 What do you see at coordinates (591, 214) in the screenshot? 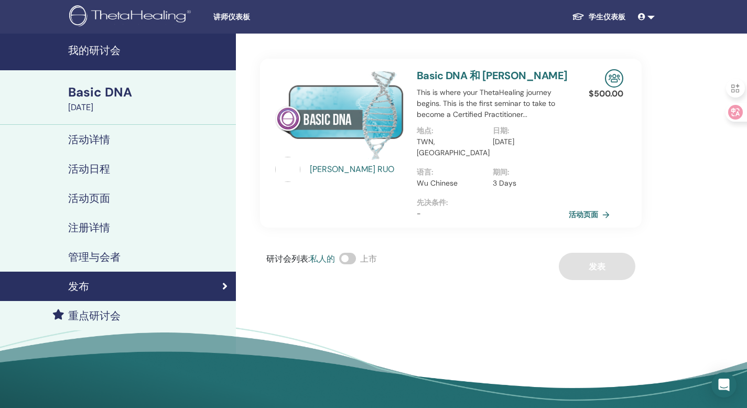
I see `a: 活动页面` at bounding box center [591, 214].